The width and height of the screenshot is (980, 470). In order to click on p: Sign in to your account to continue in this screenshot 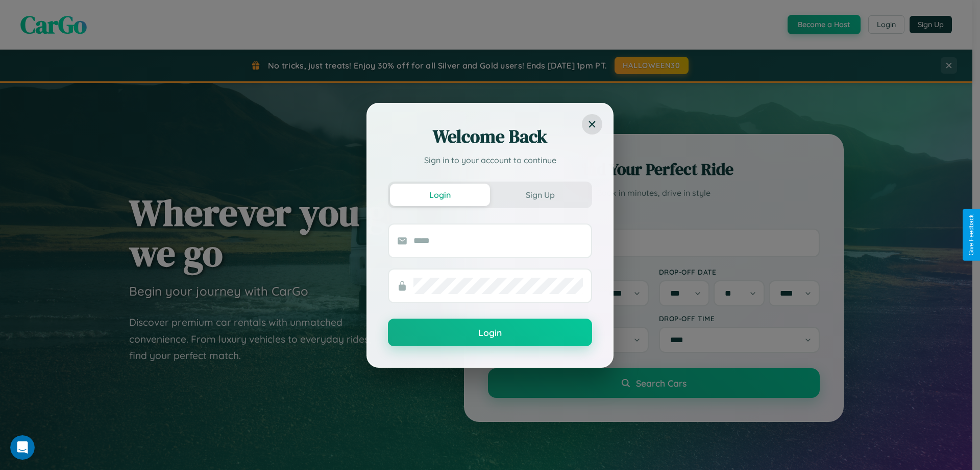, I will do `click(490, 160)`.